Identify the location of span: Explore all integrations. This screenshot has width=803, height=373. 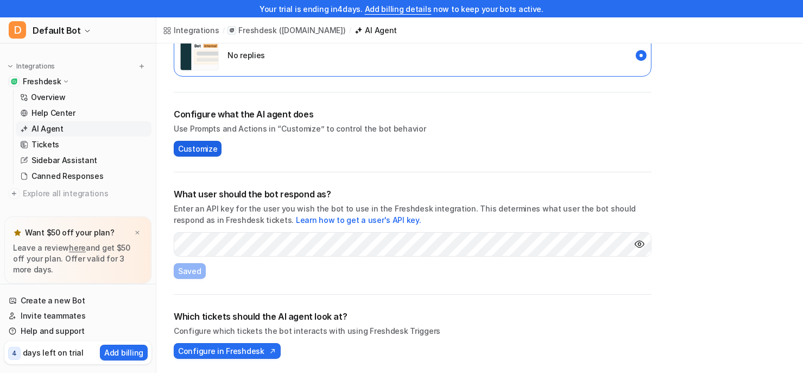
(85, 193).